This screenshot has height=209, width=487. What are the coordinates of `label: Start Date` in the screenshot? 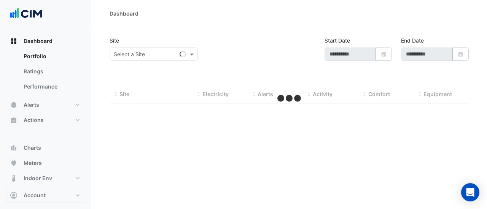 It's located at (337, 40).